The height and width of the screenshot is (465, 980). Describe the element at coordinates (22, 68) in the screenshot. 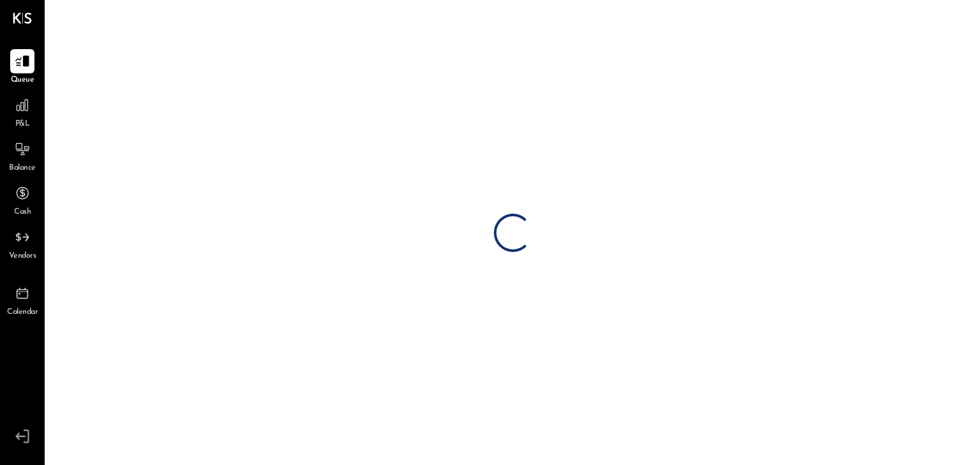

I see `a: Queue` at that location.